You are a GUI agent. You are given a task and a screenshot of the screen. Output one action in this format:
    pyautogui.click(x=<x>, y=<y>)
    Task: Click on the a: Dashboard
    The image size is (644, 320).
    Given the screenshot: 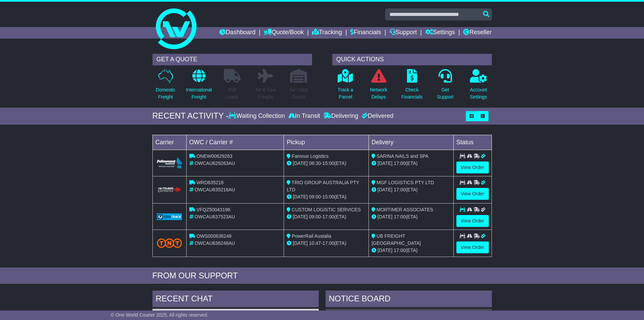 What is the action you would take?
    pyautogui.click(x=237, y=33)
    